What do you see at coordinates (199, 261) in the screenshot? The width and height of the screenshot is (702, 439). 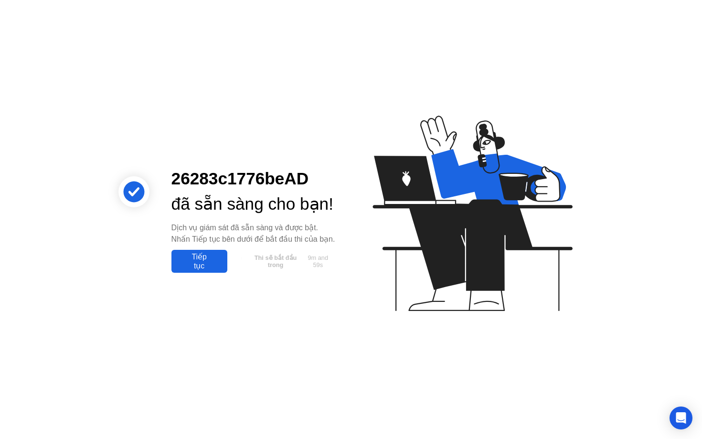 I see `div: Tiếp tục` at bounding box center [199, 261].